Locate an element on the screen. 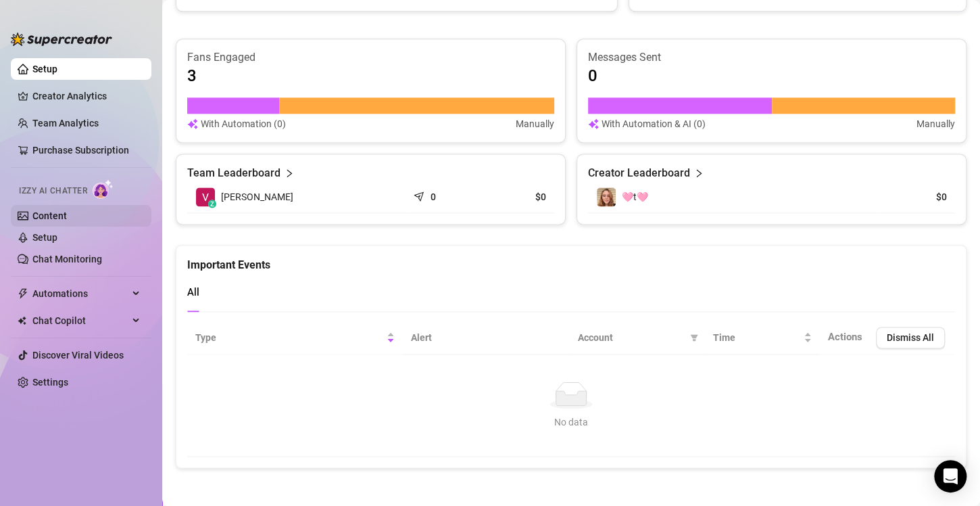 This screenshot has width=980, height=506. img: Victoria McCurr… is located at coordinates (205, 197).